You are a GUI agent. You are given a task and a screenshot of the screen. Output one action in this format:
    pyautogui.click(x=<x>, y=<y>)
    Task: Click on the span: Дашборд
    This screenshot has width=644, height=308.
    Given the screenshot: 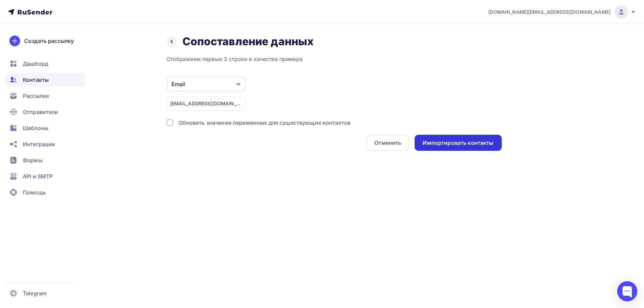 What is the action you would take?
    pyautogui.click(x=35, y=64)
    